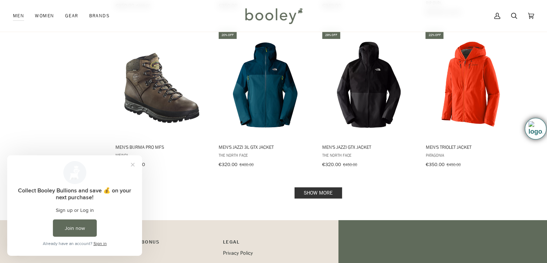 This screenshot has width=547, height=263. I want to click on div: Sign up or Log in, so click(67, 55).